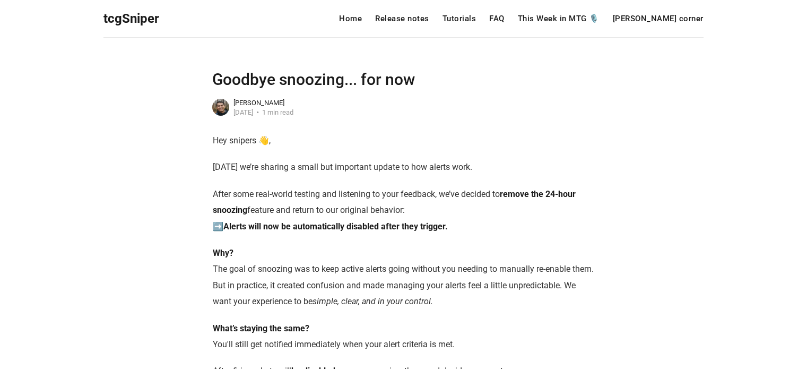 The height and width of the screenshot is (369, 807). Describe the element at coordinates (273, 112) in the screenshot. I see `div: 1 min read` at that location.